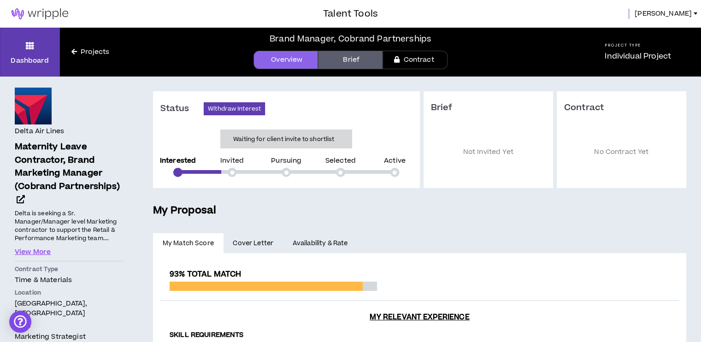 The width and height of the screenshot is (701, 342). Describe the element at coordinates (29, 60) in the screenshot. I see `p: Dashboard` at that location.